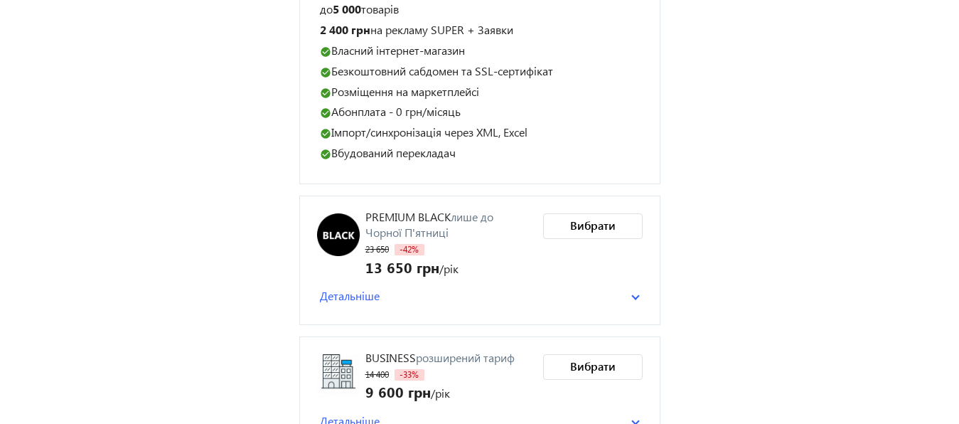 Image resolution: width=959 pixels, height=424 pixels. What do you see at coordinates (480, 9) in the screenshot?
I see `p: до товарів` at bounding box center [480, 9].